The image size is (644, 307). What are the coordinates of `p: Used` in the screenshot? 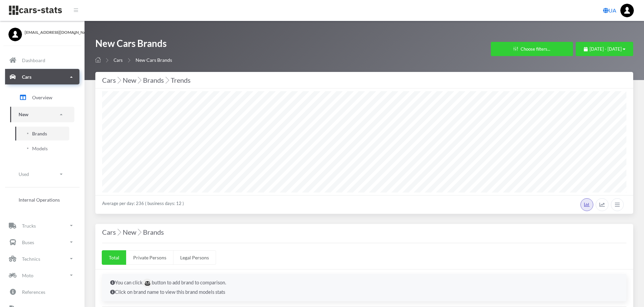 It's located at (23, 174).